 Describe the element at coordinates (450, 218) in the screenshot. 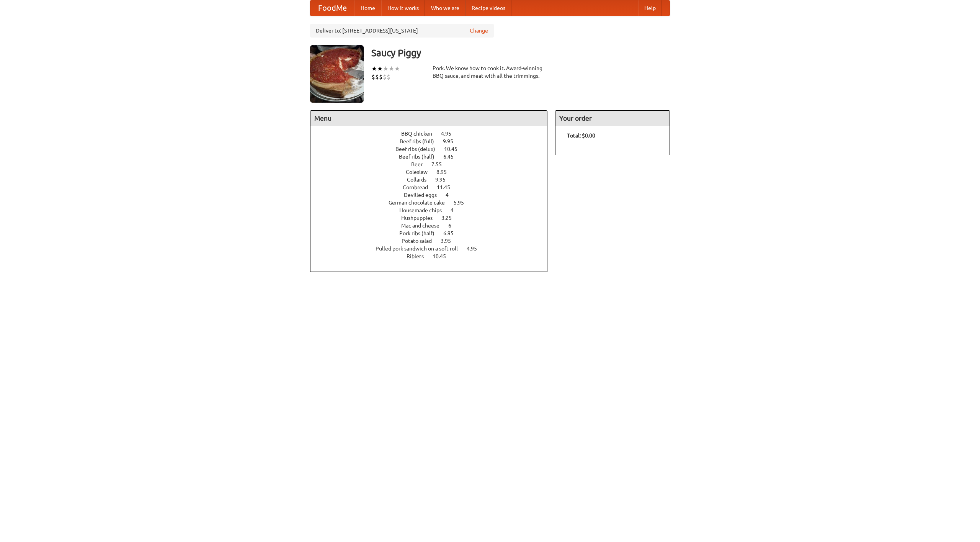

I see `span: 3.25` at that location.